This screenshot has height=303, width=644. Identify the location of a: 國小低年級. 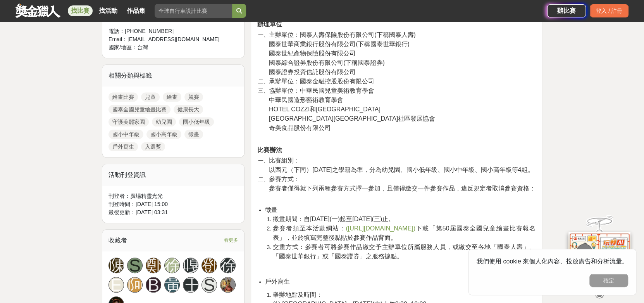
(196, 122).